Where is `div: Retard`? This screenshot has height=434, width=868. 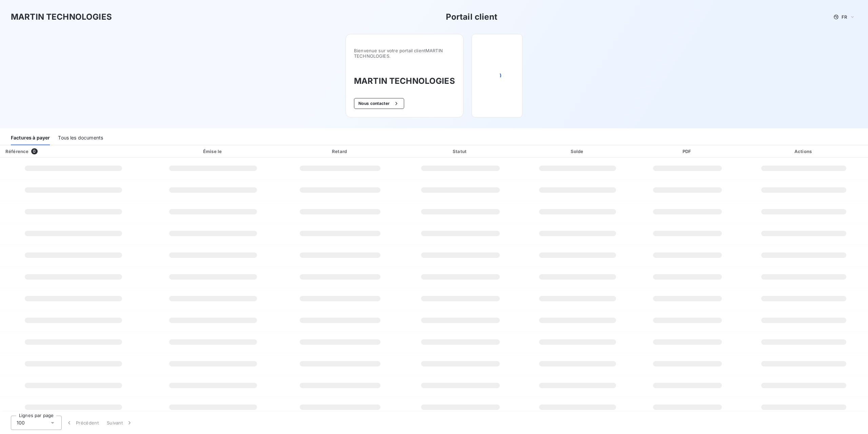 div: Retard is located at coordinates (340, 151).